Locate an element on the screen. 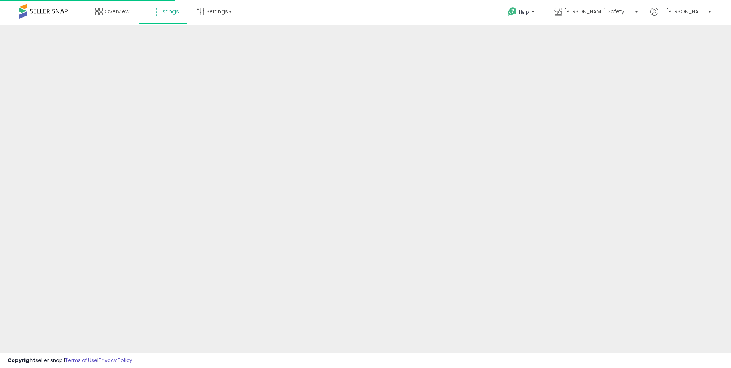 Image resolution: width=731 pixels, height=368 pixels. span: Overview is located at coordinates (117, 11).